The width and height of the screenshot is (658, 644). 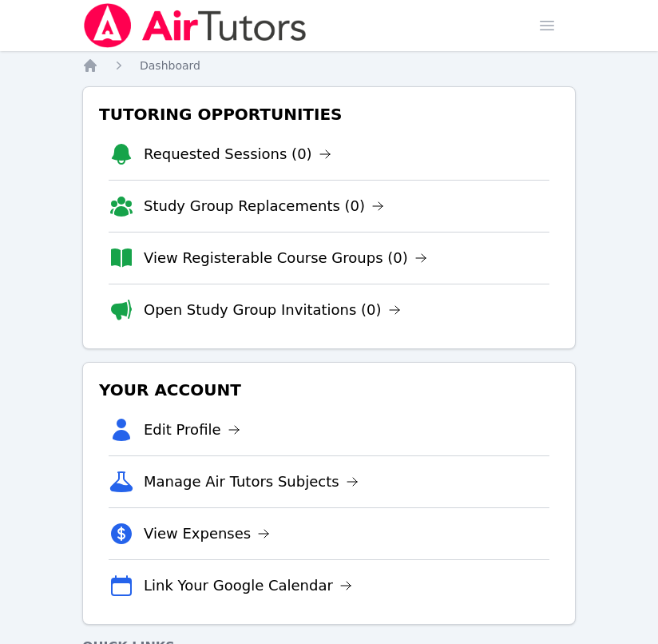 What do you see at coordinates (285, 258) in the screenshot?
I see `a: View Registerable Course Groups (0)` at bounding box center [285, 258].